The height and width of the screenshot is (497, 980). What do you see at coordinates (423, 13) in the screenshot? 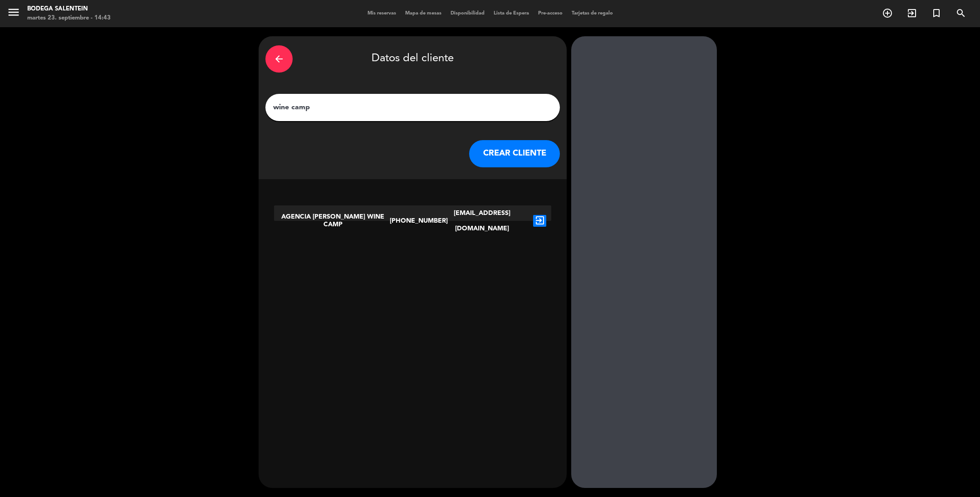
I see `span: Mapa de mesas` at bounding box center [423, 13].